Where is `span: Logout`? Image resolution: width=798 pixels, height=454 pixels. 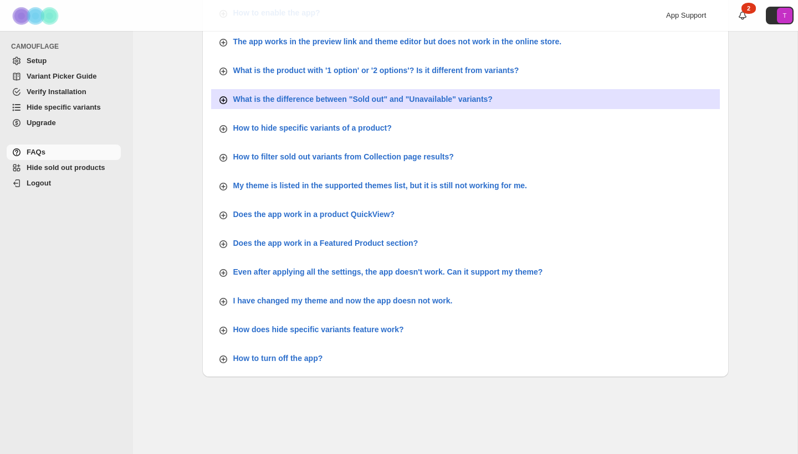
span: Logout is located at coordinates (39, 183).